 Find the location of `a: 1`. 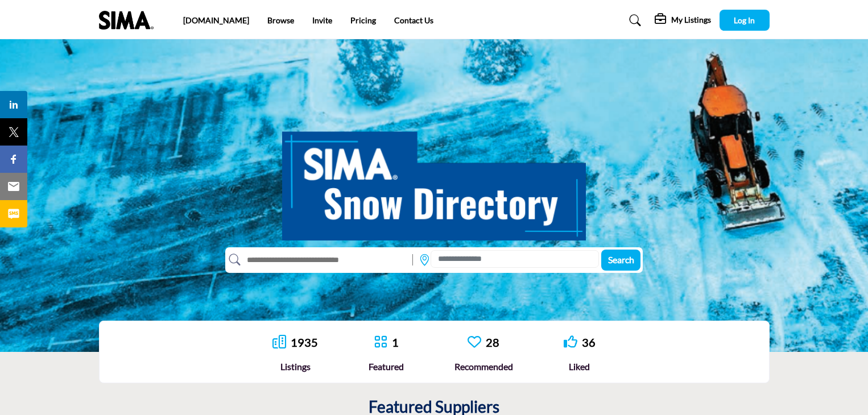

a: 1 is located at coordinates (396, 343).